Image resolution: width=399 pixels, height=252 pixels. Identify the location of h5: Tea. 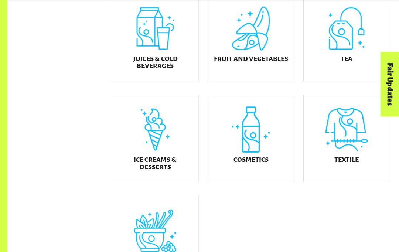
(346, 59).